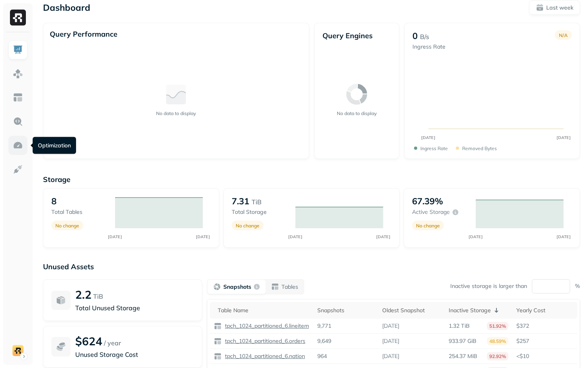  Describe the element at coordinates (54, 145) in the screenshot. I see `div: Optimization` at that location.